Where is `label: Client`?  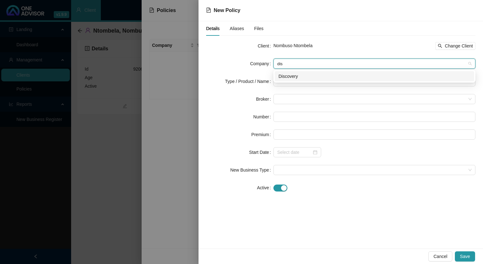 label: Client is located at coordinates (265, 46).